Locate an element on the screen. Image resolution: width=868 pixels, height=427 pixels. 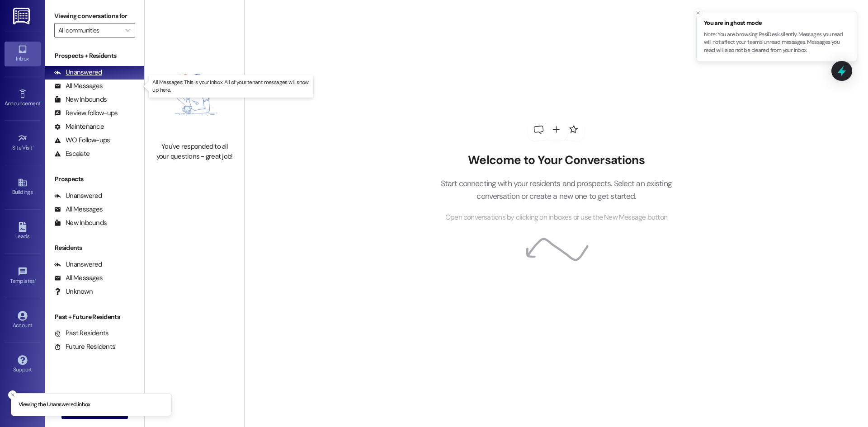
a: Inbox is located at coordinates (23, 54).